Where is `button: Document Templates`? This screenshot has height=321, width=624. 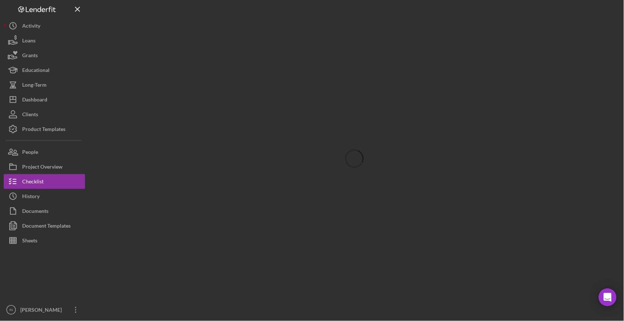
button: Document Templates is located at coordinates (44, 226).